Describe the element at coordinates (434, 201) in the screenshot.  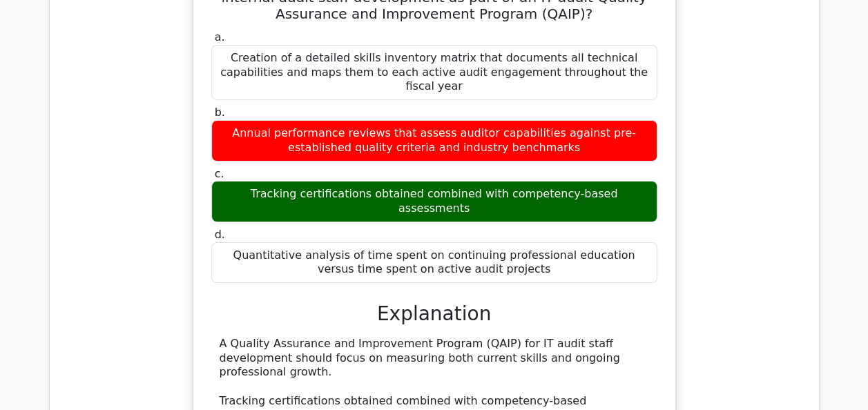
I see `div: Tracking certifications obtained combined with competency-based assessments` at that location.